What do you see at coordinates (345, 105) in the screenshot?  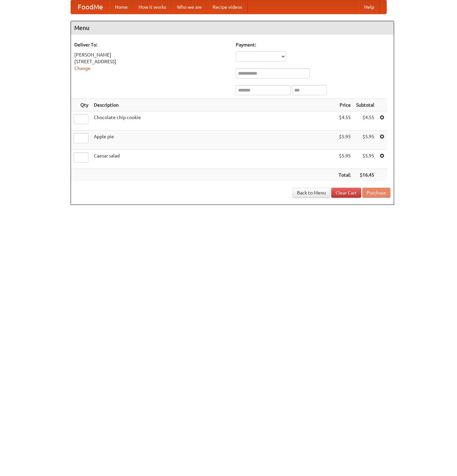 I see `th: Price` at bounding box center [345, 105].